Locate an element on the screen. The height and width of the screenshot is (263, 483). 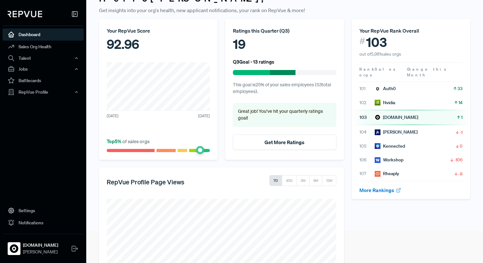
img: Rheaply is located at coordinates (377, 174).